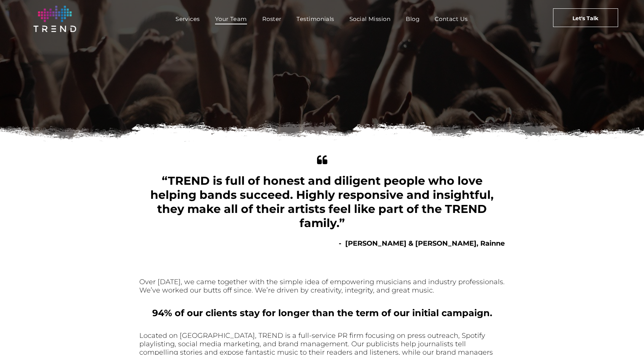  What do you see at coordinates (272, 19) in the screenshot?
I see `a: Roster` at bounding box center [272, 19].